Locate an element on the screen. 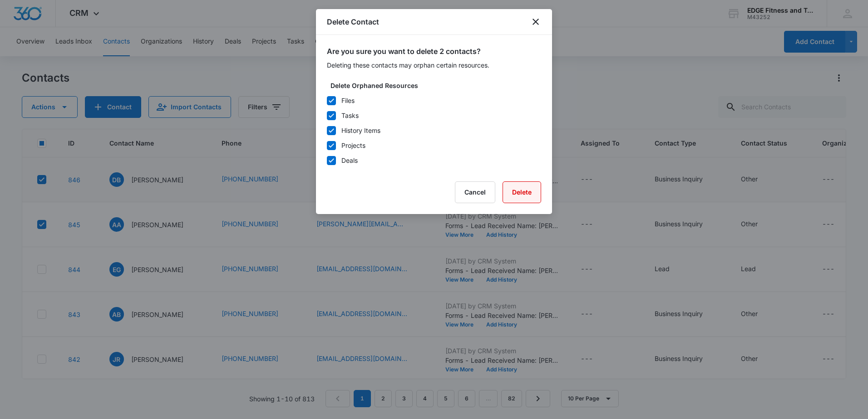 This screenshot has width=868, height=419. button: Cancel is located at coordinates (475, 192).